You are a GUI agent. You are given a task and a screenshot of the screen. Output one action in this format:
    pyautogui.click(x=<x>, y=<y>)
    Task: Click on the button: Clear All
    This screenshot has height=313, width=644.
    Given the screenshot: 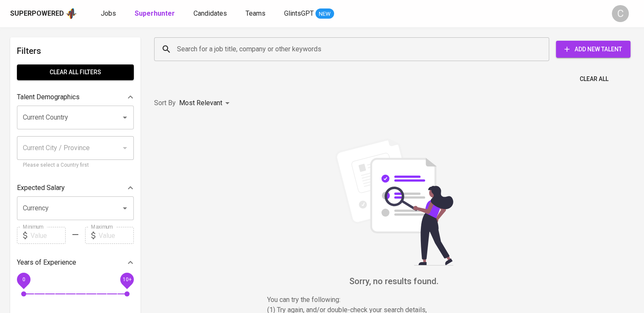 What is the action you would take?
    pyautogui.click(x=594, y=79)
    